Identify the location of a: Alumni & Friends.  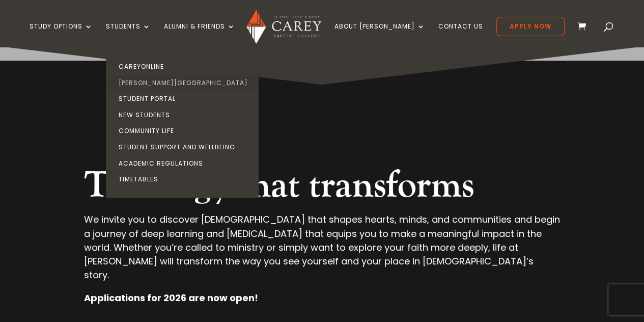
(199, 35).